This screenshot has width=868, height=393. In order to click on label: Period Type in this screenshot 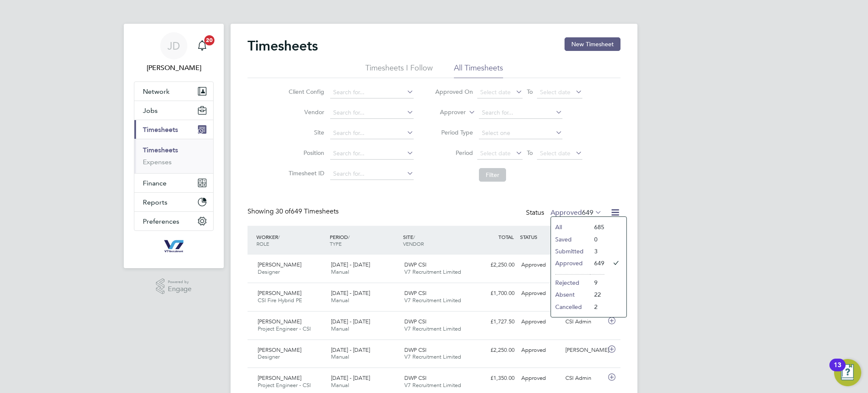, I will do `click(454, 132)`.